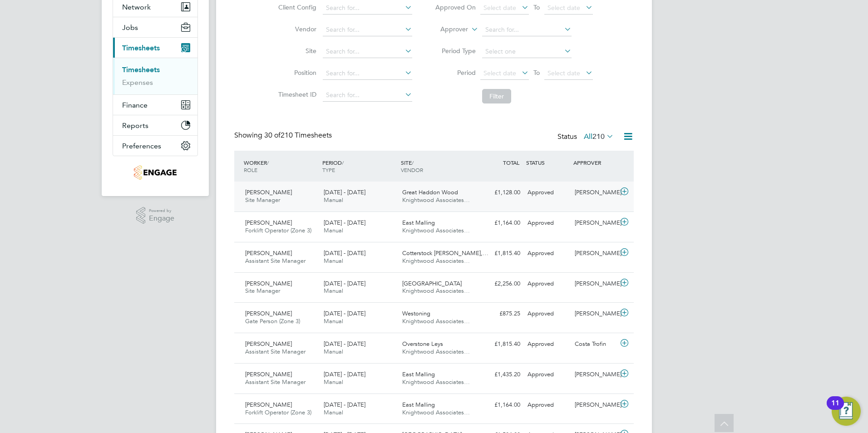 The image size is (868, 433). Describe the element at coordinates (155, 105) in the screenshot. I see `button: Finance` at that location.